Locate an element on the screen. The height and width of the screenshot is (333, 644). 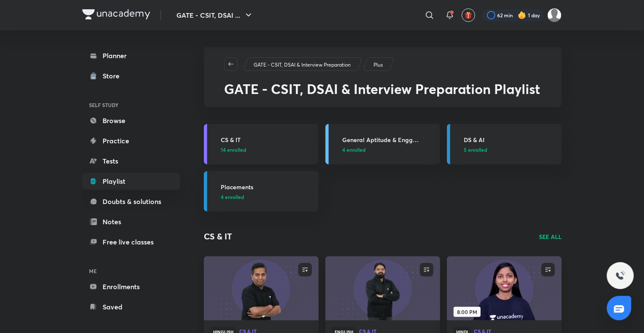
span: 5 enrolled is located at coordinates (475, 150).